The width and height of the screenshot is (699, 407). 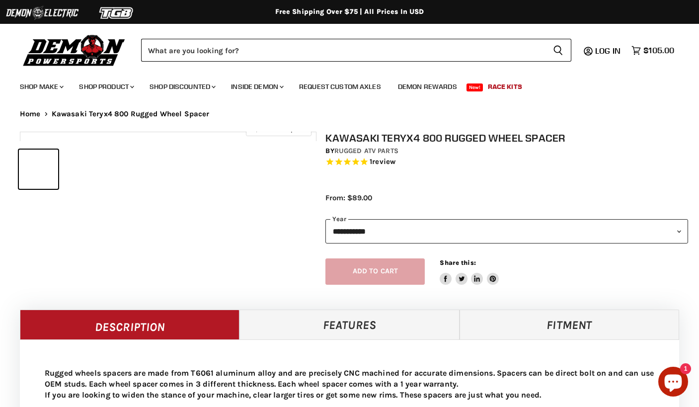 I want to click on img: Demon Powersports, so click(x=74, y=50).